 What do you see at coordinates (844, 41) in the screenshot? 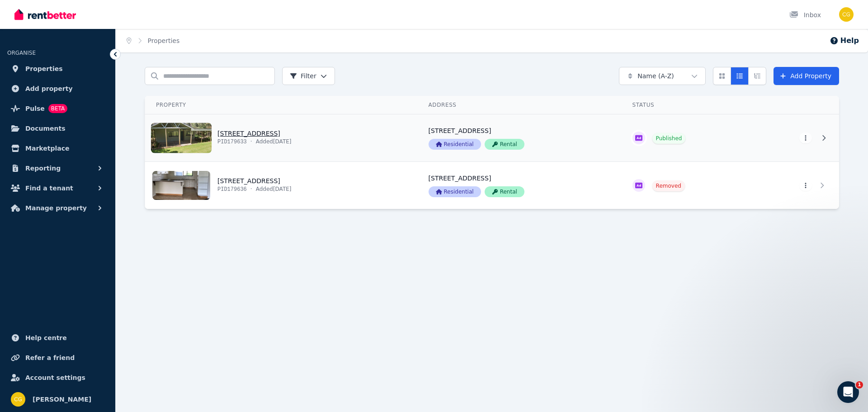
I see `button: Help` at bounding box center [844, 41].